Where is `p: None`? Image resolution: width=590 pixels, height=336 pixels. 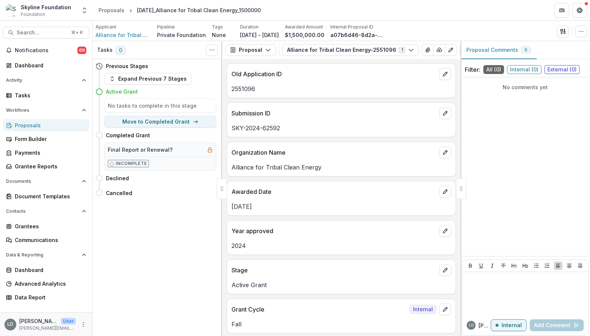 p: None is located at coordinates (219, 35).